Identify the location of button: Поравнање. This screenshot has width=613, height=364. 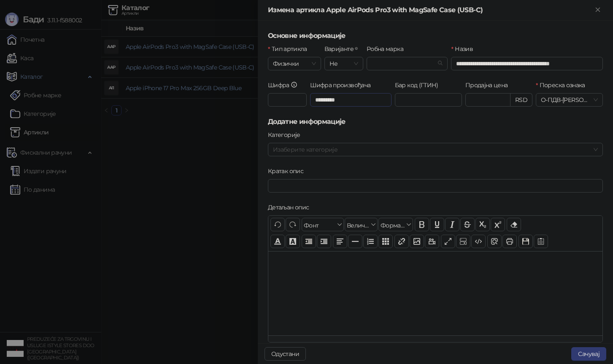
(340, 242).